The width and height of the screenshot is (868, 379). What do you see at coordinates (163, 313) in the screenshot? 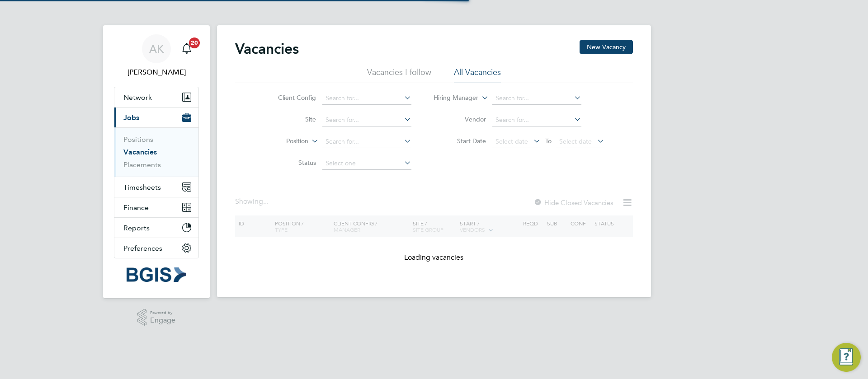
I see `span: Powered by` at bounding box center [163, 313].